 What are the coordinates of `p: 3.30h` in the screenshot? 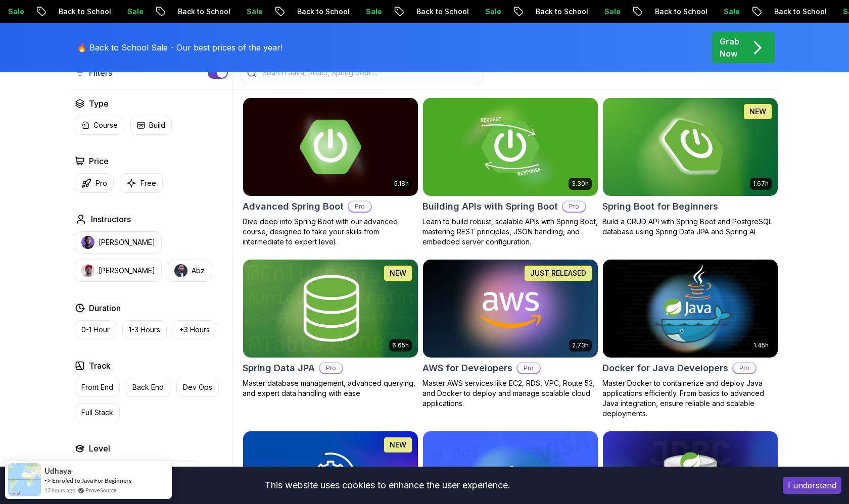 It's located at (580, 184).